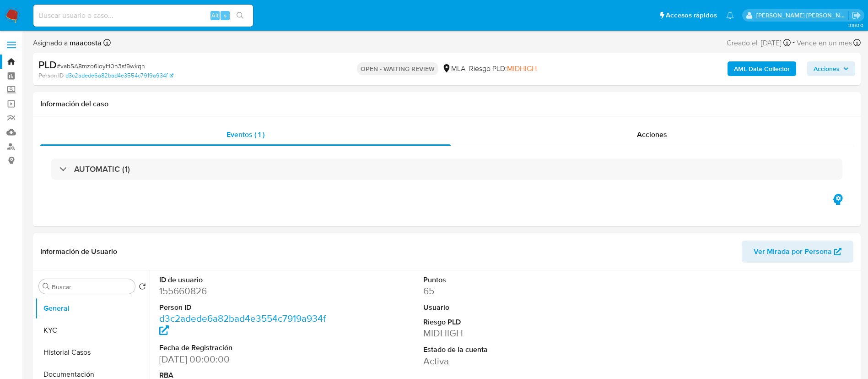  What do you see at coordinates (503, 68) in the screenshot?
I see `span: Riesgo PLD:` at bounding box center [503, 68].